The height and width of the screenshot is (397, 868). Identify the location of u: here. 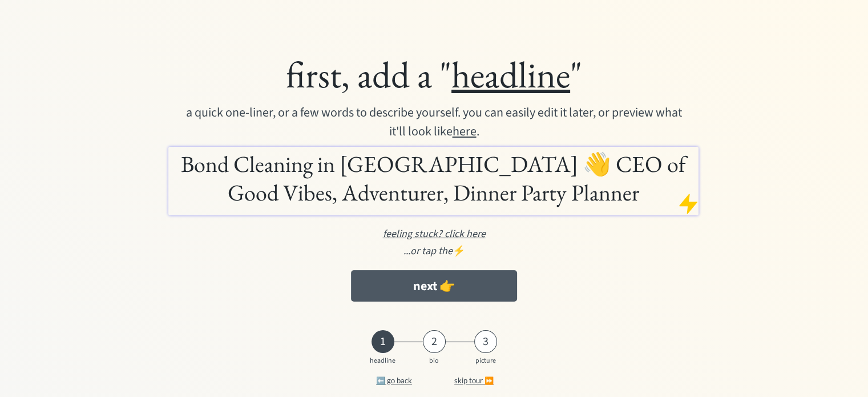
(464, 131).